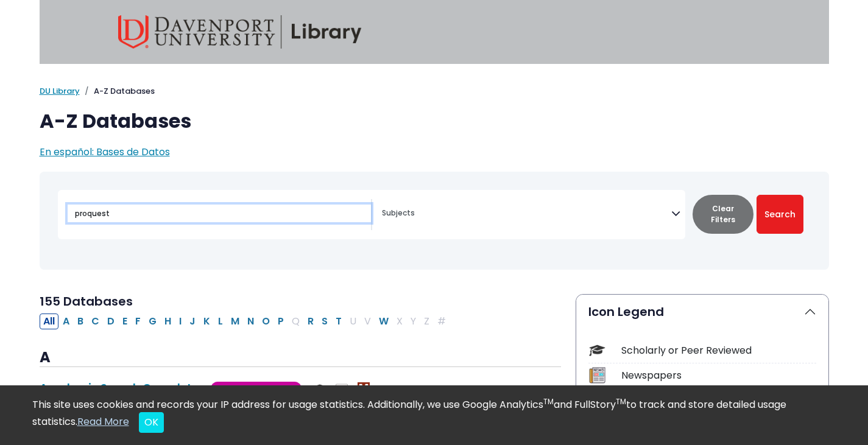 This screenshot has height=445, width=868. What do you see at coordinates (95, 321) in the screenshot?
I see `button: Filter Results C` at bounding box center [95, 321].